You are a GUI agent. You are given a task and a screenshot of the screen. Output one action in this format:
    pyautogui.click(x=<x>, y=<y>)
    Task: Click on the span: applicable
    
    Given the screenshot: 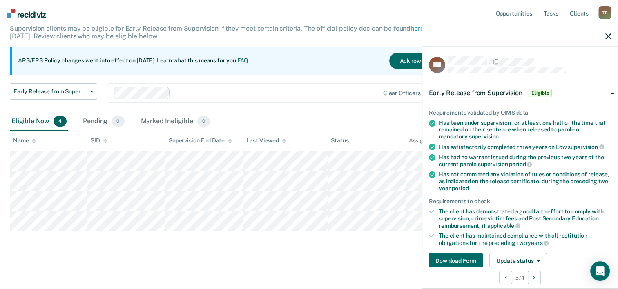 What is the action you would take?
    pyautogui.click(x=504, y=226)
    